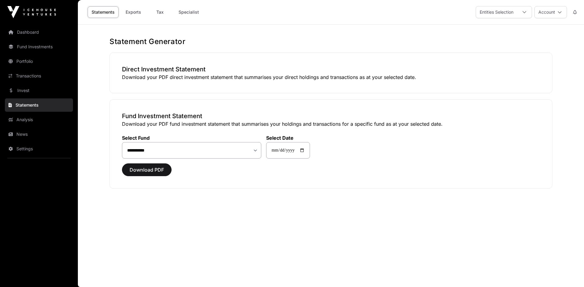  I want to click on a: Exports, so click(133, 12).